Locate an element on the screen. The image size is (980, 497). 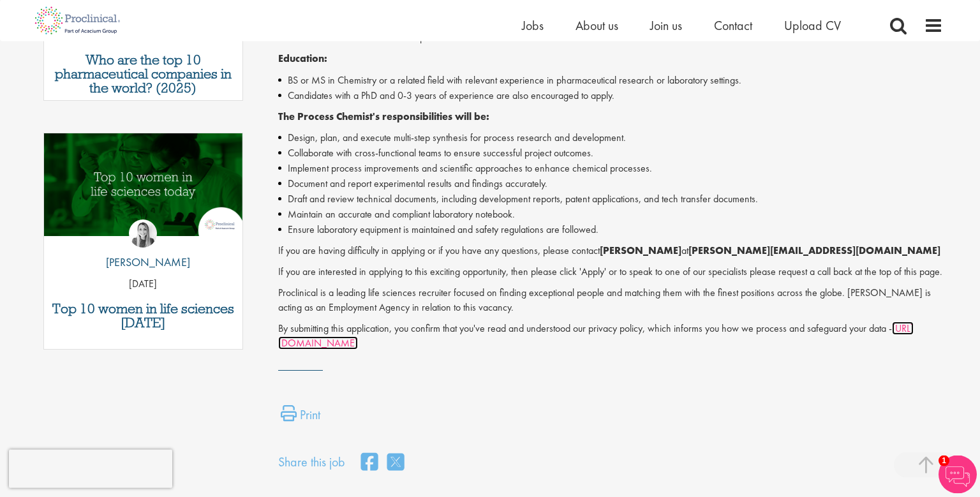
a: Contact is located at coordinates (733, 25).